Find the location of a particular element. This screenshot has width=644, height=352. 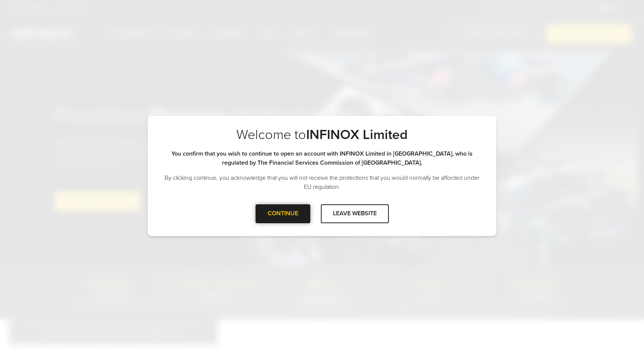

p: Welcome to is located at coordinates (322, 135).